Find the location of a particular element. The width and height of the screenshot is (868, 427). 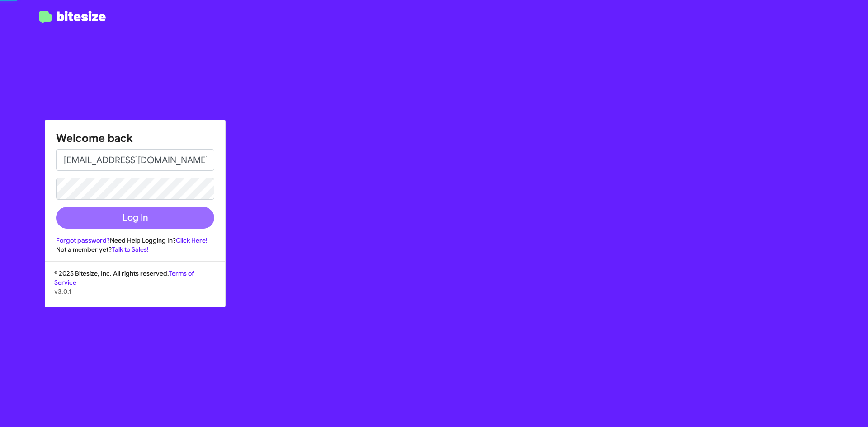

a: Talk to Sales! is located at coordinates (130, 249).